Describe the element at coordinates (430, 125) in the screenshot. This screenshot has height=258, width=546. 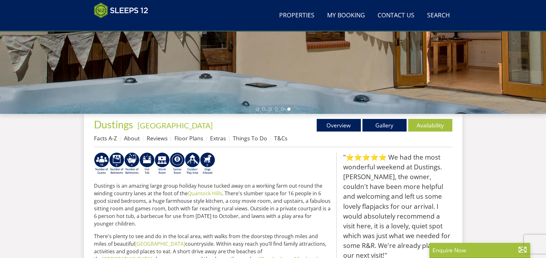
I see `a: Availability` at that location.